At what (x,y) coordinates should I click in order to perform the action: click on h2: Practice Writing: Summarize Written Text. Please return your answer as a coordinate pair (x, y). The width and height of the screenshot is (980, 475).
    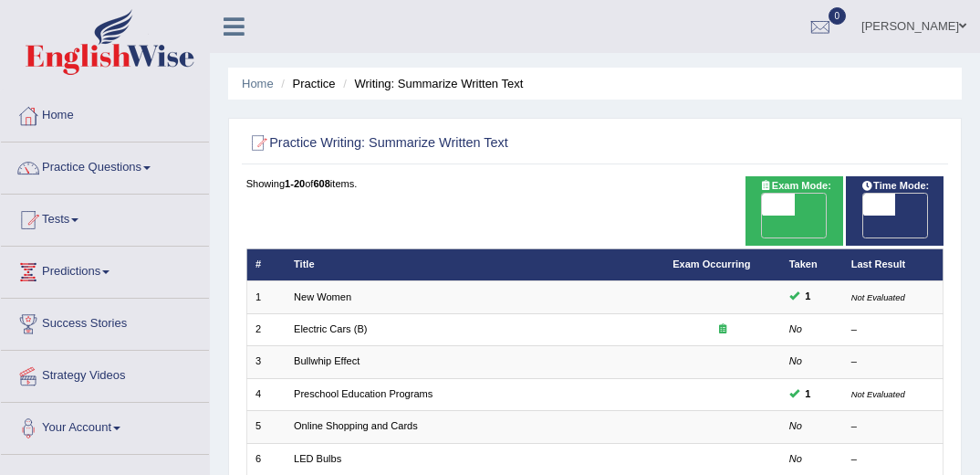
    Looking at the image, I should click on (463, 143).